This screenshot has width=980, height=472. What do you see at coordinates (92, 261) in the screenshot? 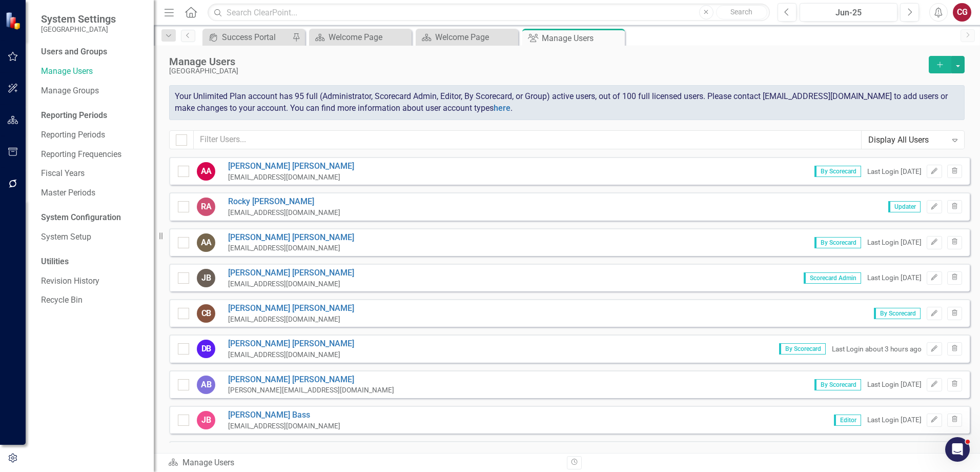
I see `div: Utilities` at bounding box center [92, 261].